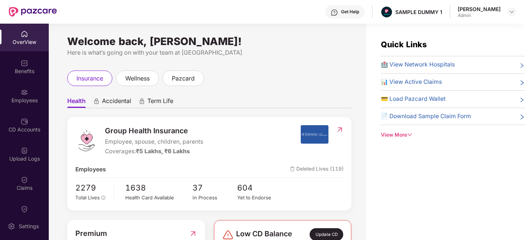  I want to click on span: Term Life, so click(160, 102).